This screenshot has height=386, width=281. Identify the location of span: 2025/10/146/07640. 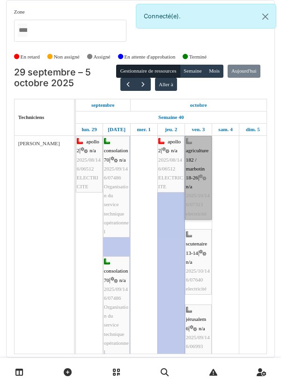
(198, 275).